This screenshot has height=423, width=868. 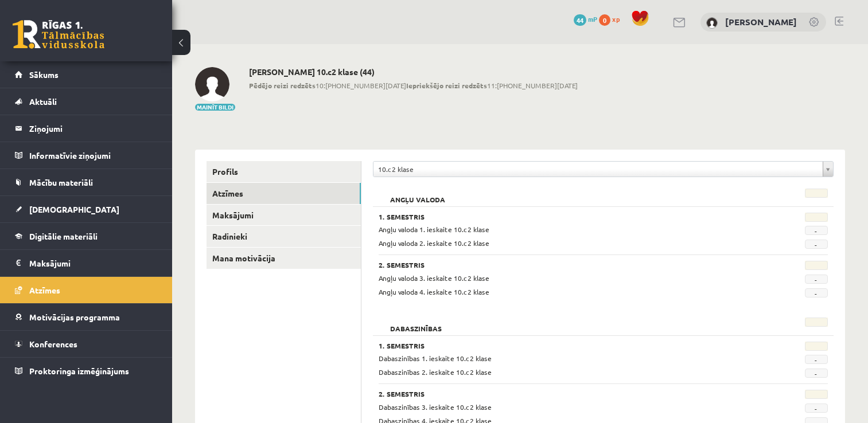 What do you see at coordinates (86, 75) in the screenshot?
I see `a: Sākums` at bounding box center [86, 75].